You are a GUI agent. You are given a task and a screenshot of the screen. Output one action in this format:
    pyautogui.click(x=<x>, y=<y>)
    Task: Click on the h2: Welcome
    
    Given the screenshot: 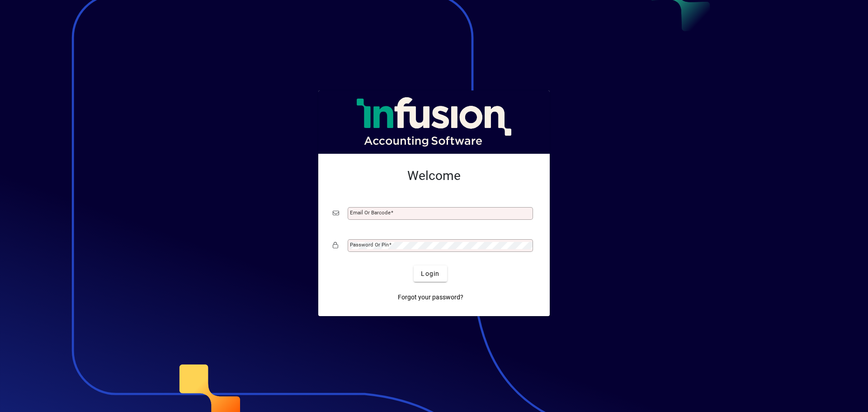 What is the action you would take?
    pyautogui.click(x=434, y=176)
    